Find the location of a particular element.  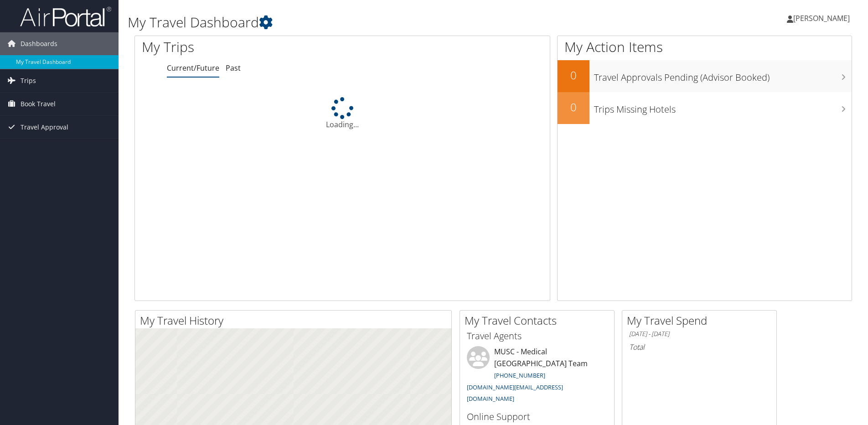

span: Trips is located at coordinates (28, 81).